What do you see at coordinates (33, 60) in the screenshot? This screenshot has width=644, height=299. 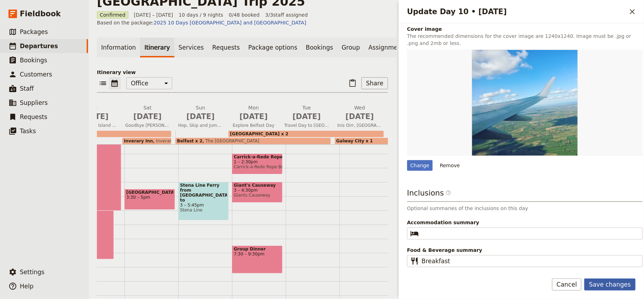 I see `span: Bookings` at bounding box center [33, 60].